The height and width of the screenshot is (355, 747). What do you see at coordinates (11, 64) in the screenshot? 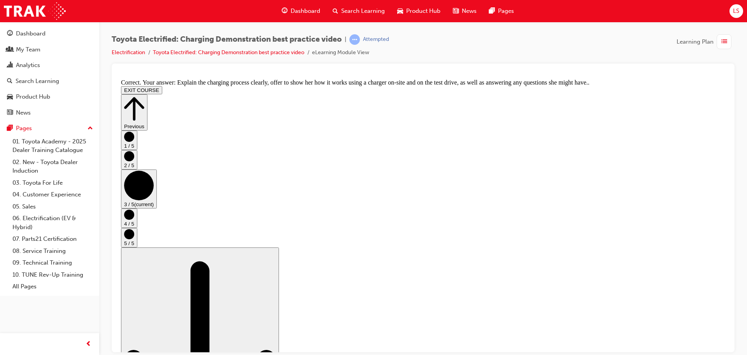
I see `button: 1 / 5` at bounding box center [11, 64].